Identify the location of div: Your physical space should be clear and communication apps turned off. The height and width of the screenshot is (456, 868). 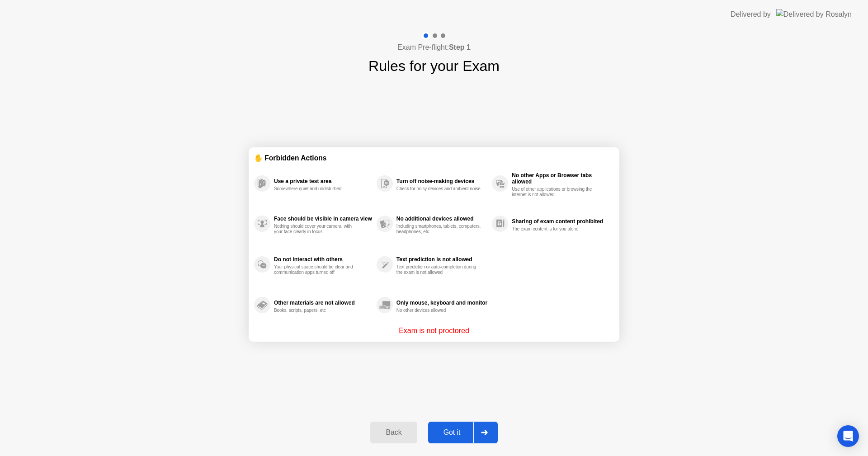
(316, 270).